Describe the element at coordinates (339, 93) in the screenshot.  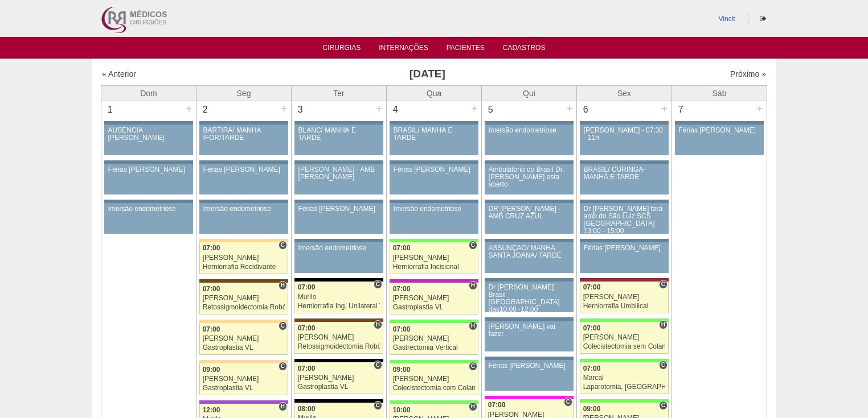
I see `th: Ter` at that location.